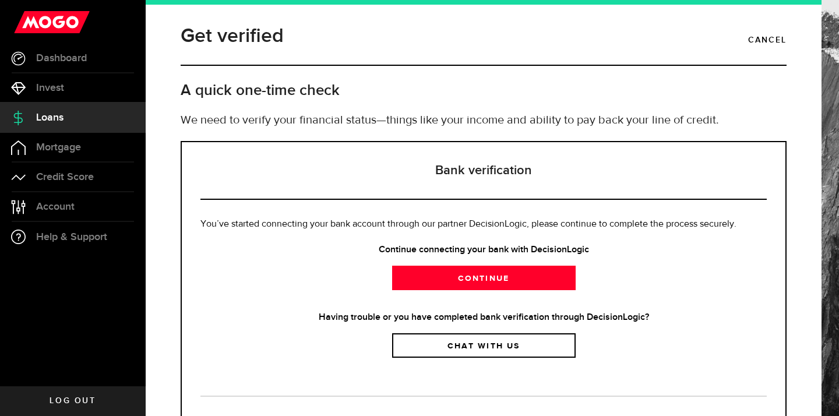 Image resolution: width=839 pixels, height=416 pixels. What do you see at coordinates (484, 90) in the screenshot?
I see `h2: A quick one-time check` at bounding box center [484, 90].